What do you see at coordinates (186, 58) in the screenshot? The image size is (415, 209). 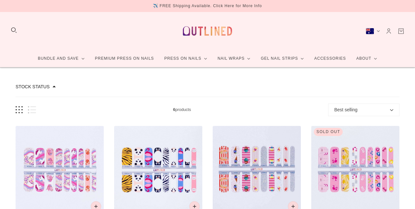 I see `a: Press On Nails` at bounding box center [186, 58].